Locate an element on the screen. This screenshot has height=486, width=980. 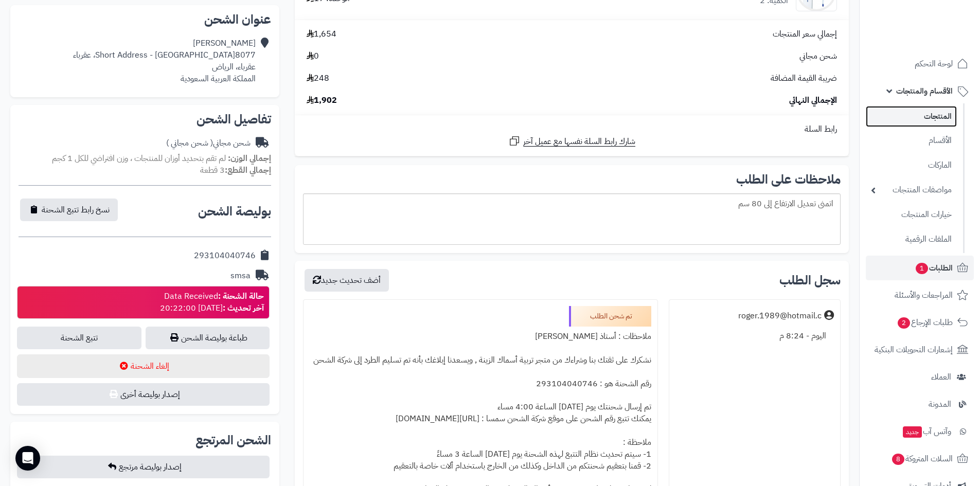
div: شحن مجاني is located at coordinates (208, 143).